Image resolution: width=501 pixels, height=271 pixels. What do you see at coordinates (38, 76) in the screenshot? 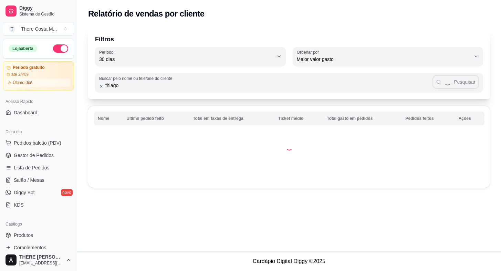
I see `a: Período gratuitoaté 24/09Último dia!` at bounding box center [38, 76].